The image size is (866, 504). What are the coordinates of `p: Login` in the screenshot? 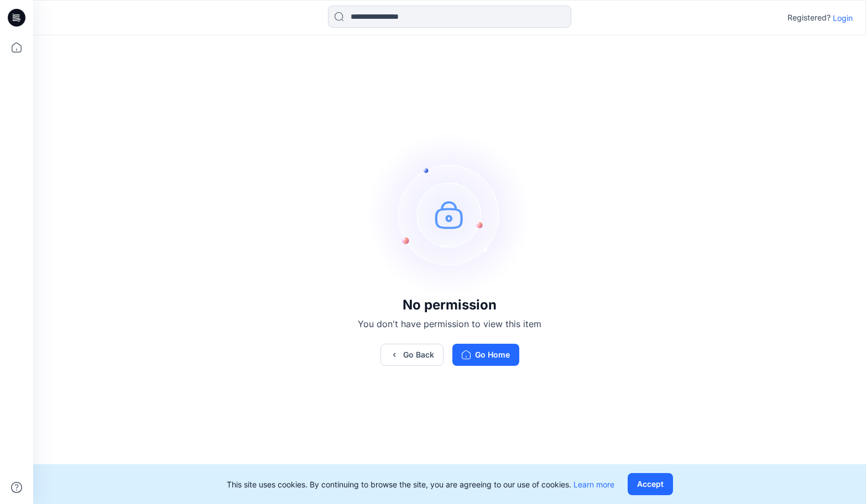 It's located at (843, 18).